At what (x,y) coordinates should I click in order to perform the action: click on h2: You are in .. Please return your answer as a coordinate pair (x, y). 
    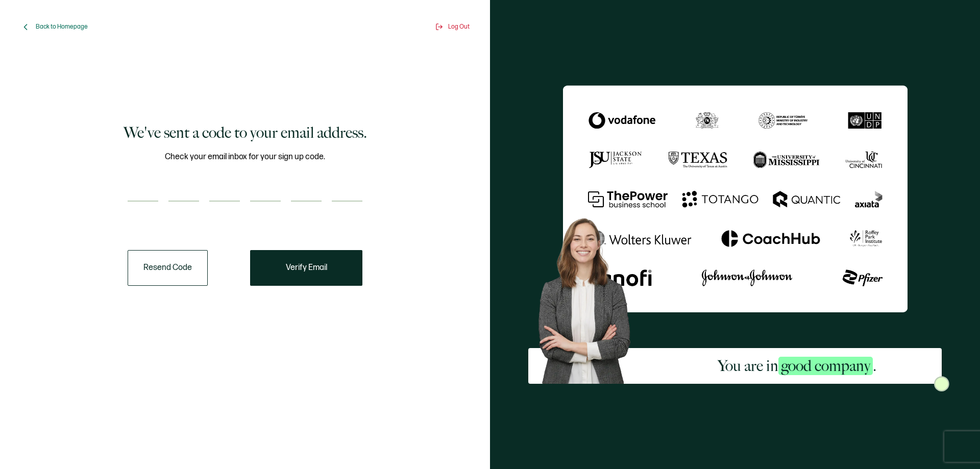
    Looking at the image, I should click on (797, 366).